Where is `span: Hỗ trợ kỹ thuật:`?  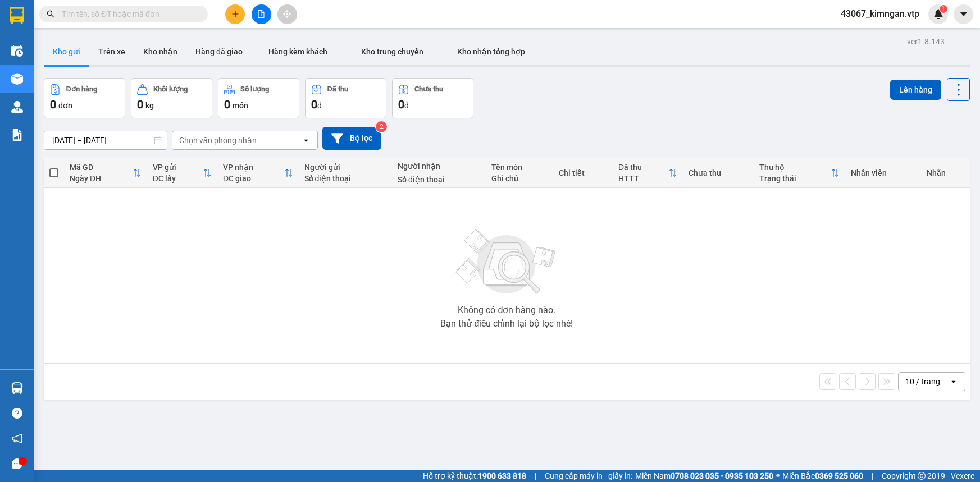
span: Hỗ trợ kỹ thuật: is located at coordinates (474, 476).